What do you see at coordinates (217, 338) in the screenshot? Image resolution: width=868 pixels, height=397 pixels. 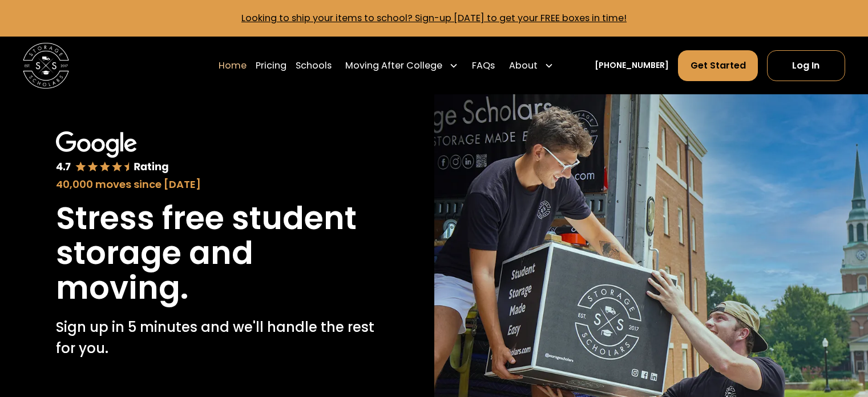 I see `p: Sign up in 5 minutes and we'll handle the rest for you.` at bounding box center [217, 338].